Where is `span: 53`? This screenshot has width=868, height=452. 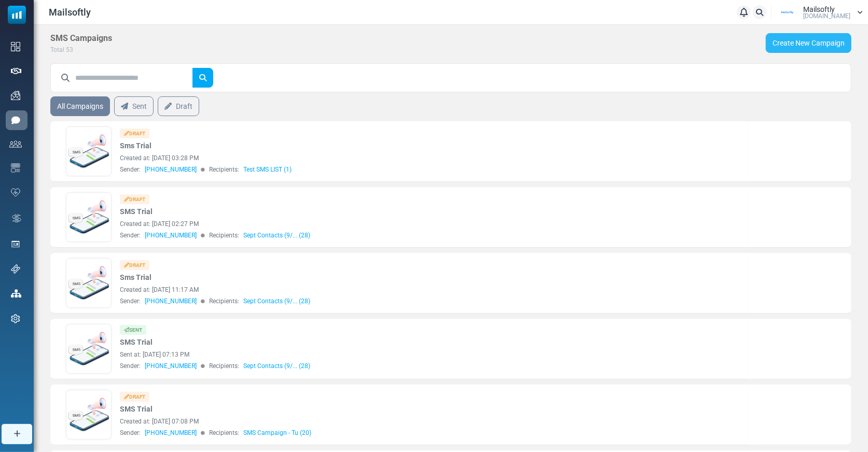 span: 53 is located at coordinates (70, 50).